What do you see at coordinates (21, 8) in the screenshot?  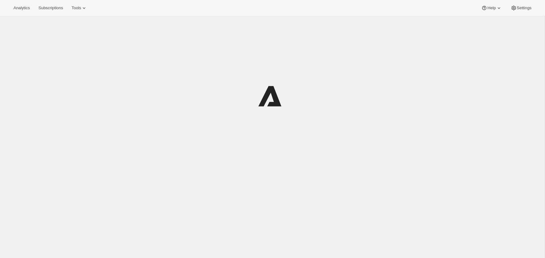 I see `span: Analytics` at bounding box center [21, 8].